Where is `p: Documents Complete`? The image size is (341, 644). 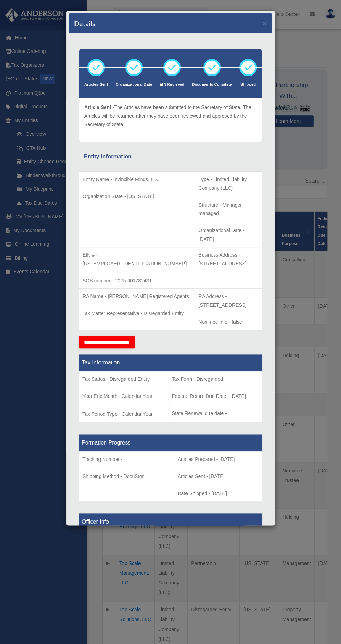 p: Documents Complete is located at coordinates (212, 84).